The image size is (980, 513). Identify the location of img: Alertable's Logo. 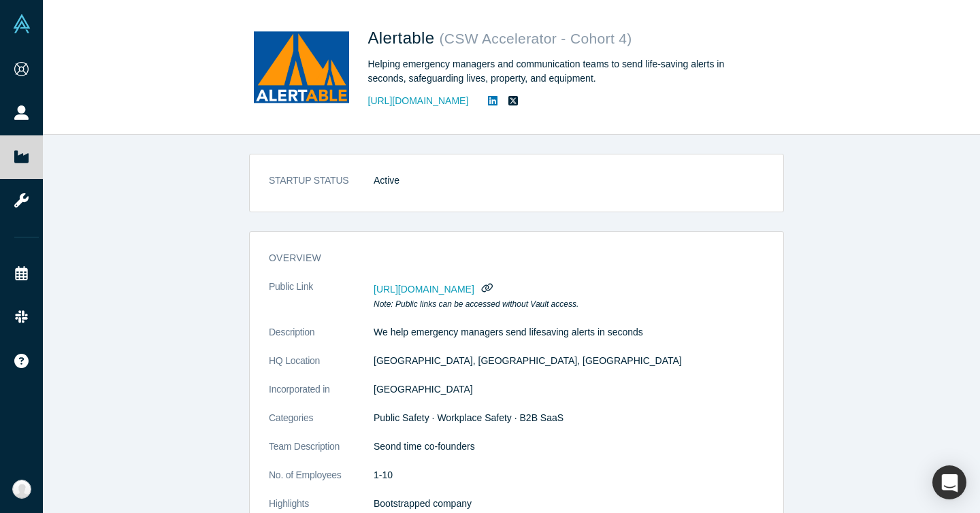
(301, 68).